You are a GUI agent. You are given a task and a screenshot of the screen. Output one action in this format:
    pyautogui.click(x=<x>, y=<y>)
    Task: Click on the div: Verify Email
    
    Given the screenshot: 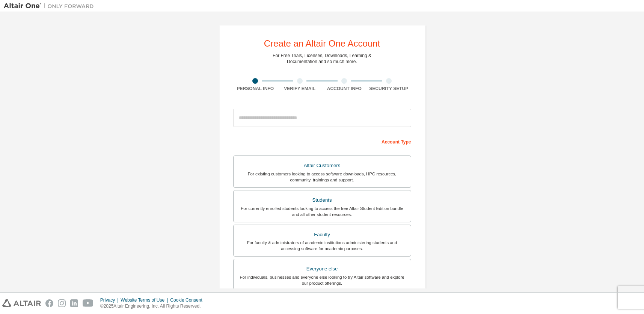 What is the action you would take?
    pyautogui.click(x=300, y=89)
    